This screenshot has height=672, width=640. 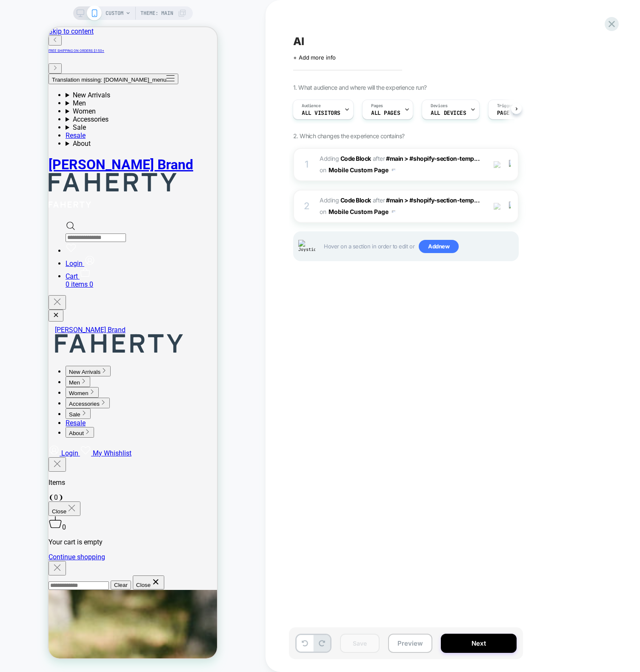 What do you see at coordinates (93, 253) in the screenshot?
I see `a: Cart 0 items` at bounding box center [93, 253].